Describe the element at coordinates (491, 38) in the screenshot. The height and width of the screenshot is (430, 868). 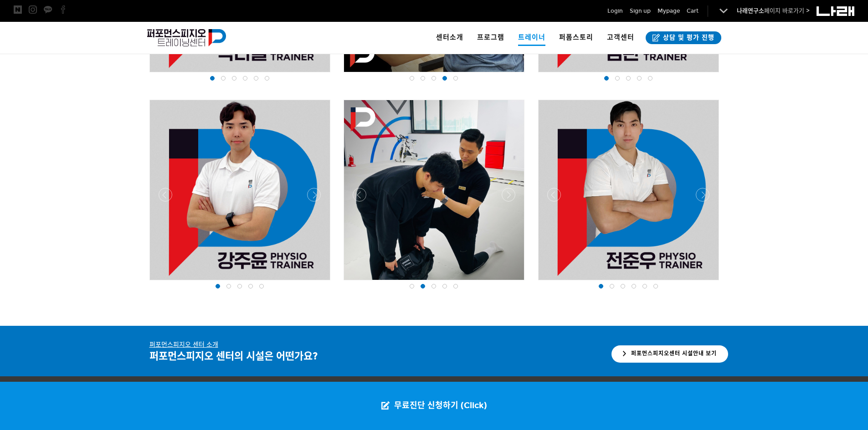
I see `a: 프로그램` at that location.